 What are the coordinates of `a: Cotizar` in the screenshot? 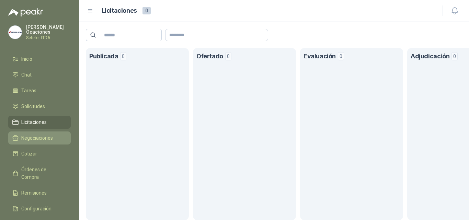 It's located at (40, 154).